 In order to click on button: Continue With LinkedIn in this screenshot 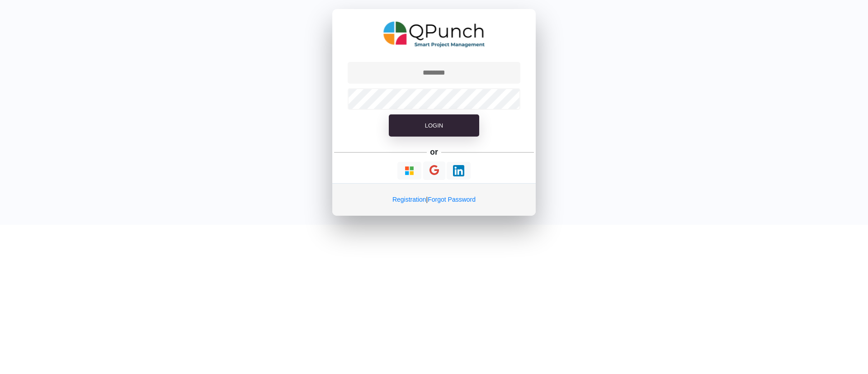, I will do `click(458, 170)`.